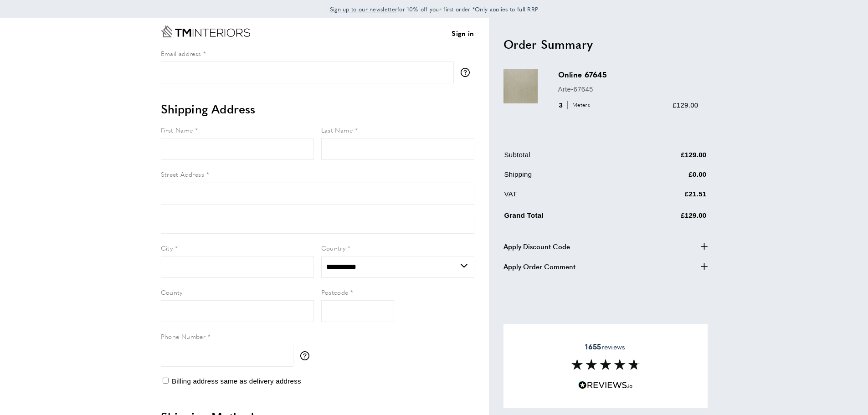 This screenshot has height=415, width=868. What do you see at coordinates (364, 9) in the screenshot?
I see `a: Sign up to our newsletter` at bounding box center [364, 9].